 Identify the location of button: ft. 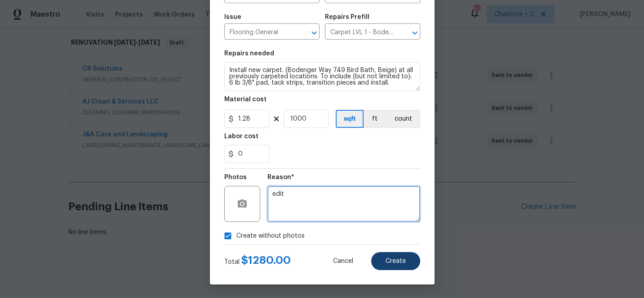
(375, 119).